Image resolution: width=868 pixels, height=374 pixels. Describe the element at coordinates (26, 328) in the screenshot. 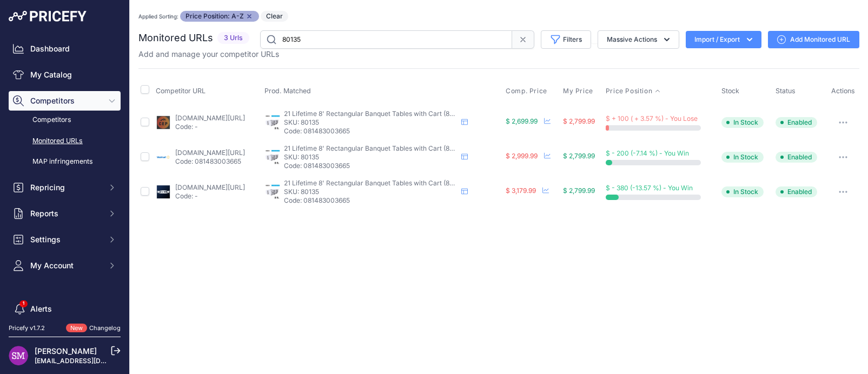

I see `div: Pricefy v1.7.2` at that location.